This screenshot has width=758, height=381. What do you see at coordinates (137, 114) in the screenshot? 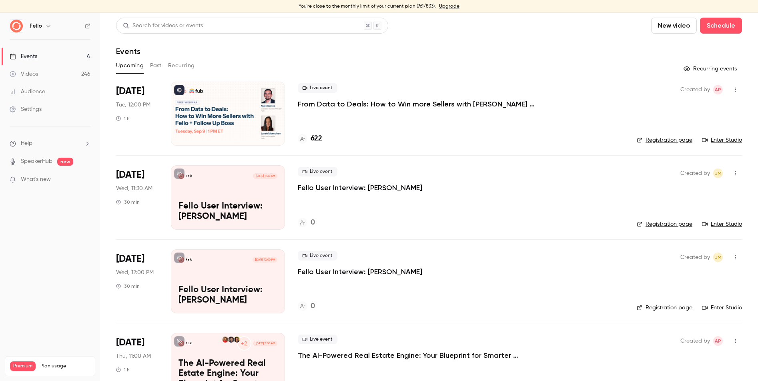
I see `div: Sep 9 Tue, 1:00 PM (America/New York)` at bounding box center [137, 114].